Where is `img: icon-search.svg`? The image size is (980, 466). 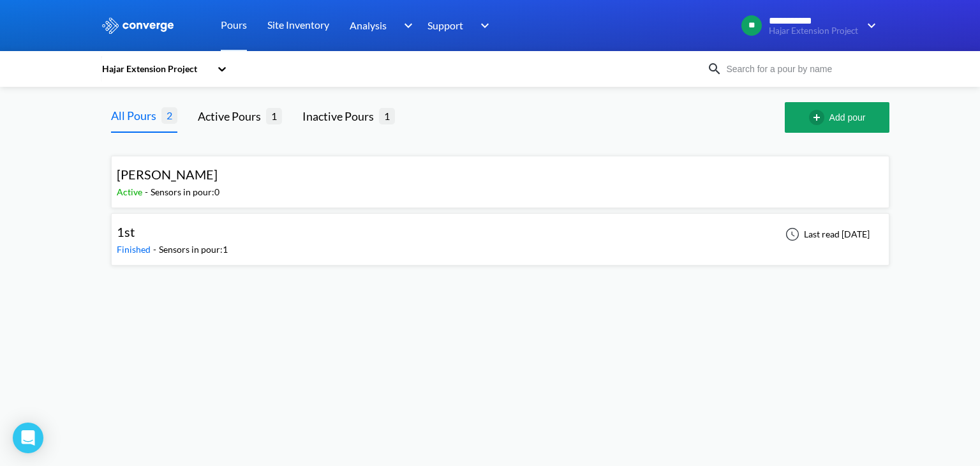
img: icon-search.svg is located at coordinates (715, 69).